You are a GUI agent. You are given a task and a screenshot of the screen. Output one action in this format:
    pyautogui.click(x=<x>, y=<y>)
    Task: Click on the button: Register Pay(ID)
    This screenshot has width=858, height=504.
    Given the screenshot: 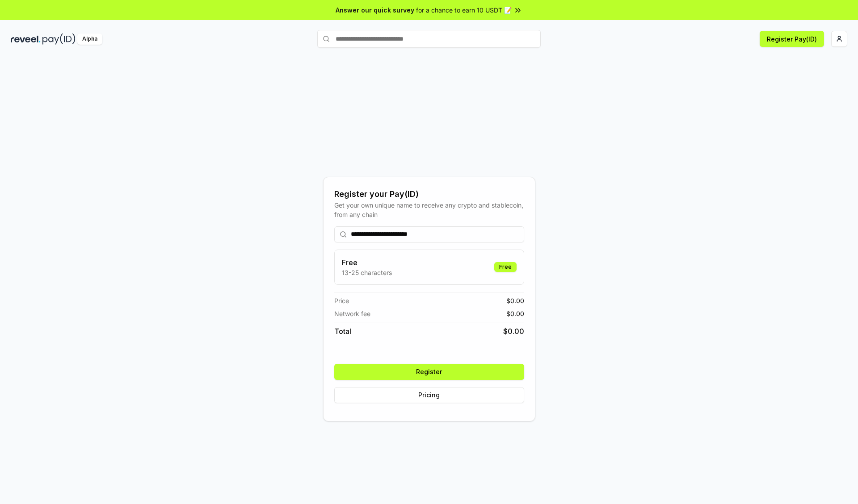 What is the action you would take?
    pyautogui.click(x=791, y=39)
    